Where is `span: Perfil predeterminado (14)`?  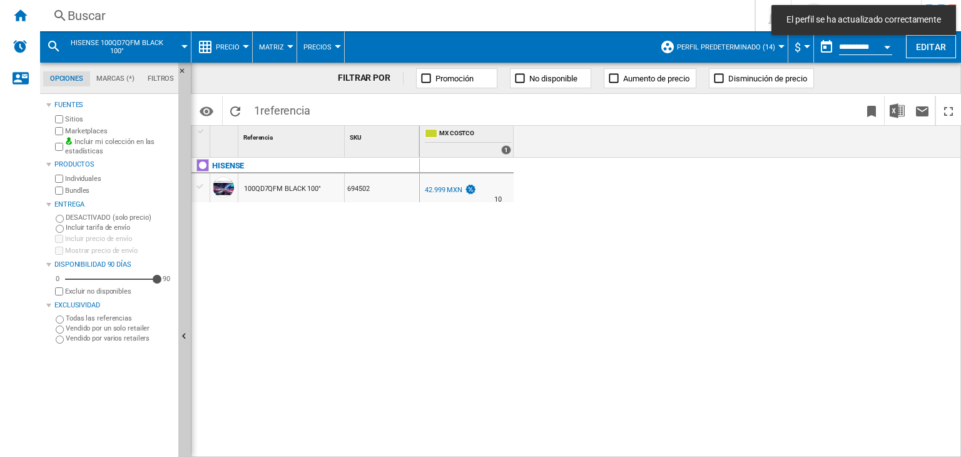
span: Perfil predeterminado (14) is located at coordinates (726, 47).